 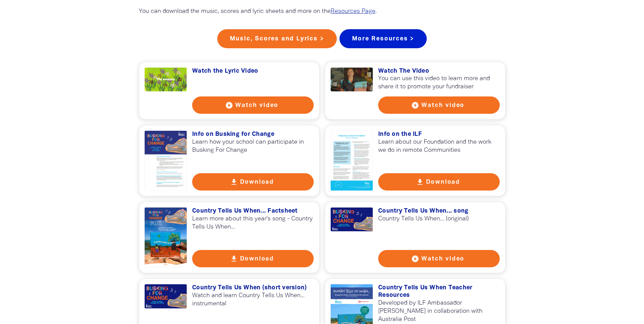 What do you see at coordinates (322, 12) in the screenshot?
I see `p: You can download the music, scores and lyric sheets and more on the .` at bounding box center [322, 12].